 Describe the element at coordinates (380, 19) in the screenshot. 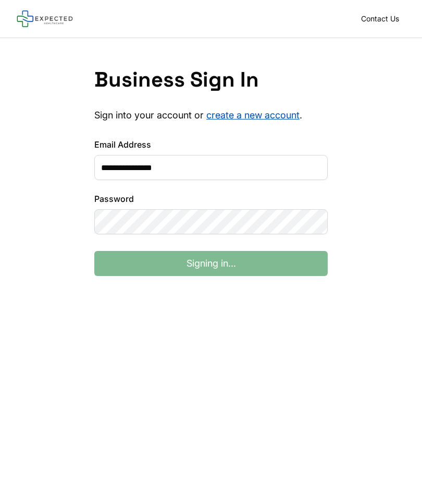

I see `a: Contact Us` at that location.